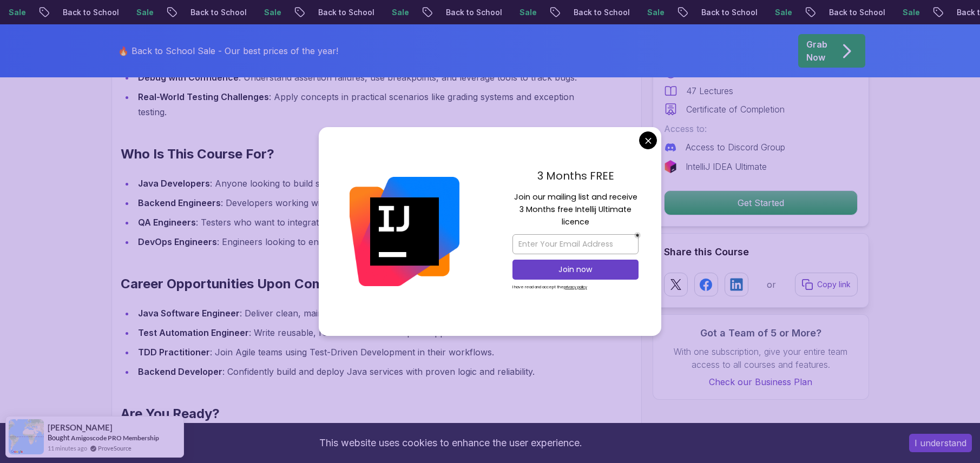 The width and height of the screenshot is (980, 463). Describe the element at coordinates (351, 154) in the screenshot. I see `h2: Who Is This Course For?` at that location.